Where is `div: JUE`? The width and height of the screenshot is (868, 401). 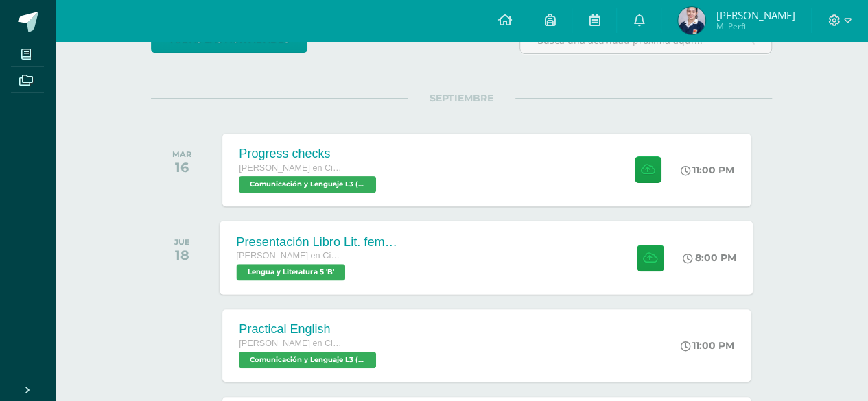 div: JUE is located at coordinates (182, 242).